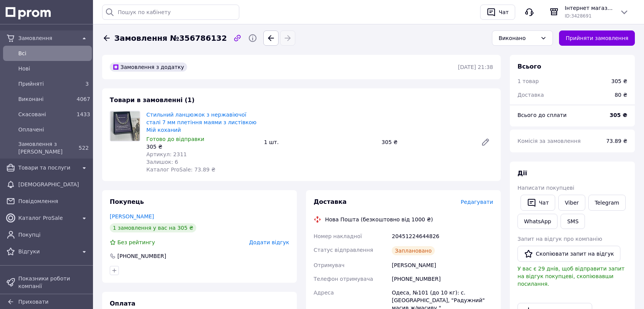 This screenshot has height=309, width=644. What do you see at coordinates (33, 302) in the screenshot?
I see `span: Приховати` at bounding box center [33, 302].